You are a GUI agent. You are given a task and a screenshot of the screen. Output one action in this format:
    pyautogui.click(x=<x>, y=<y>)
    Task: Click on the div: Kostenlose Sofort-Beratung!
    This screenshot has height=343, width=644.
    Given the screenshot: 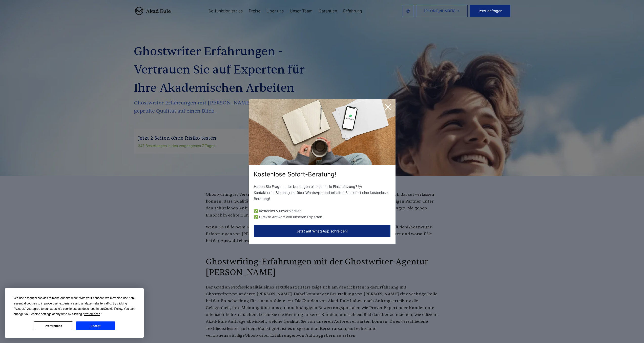 What is the action you would take?
    pyautogui.click(x=322, y=175)
    